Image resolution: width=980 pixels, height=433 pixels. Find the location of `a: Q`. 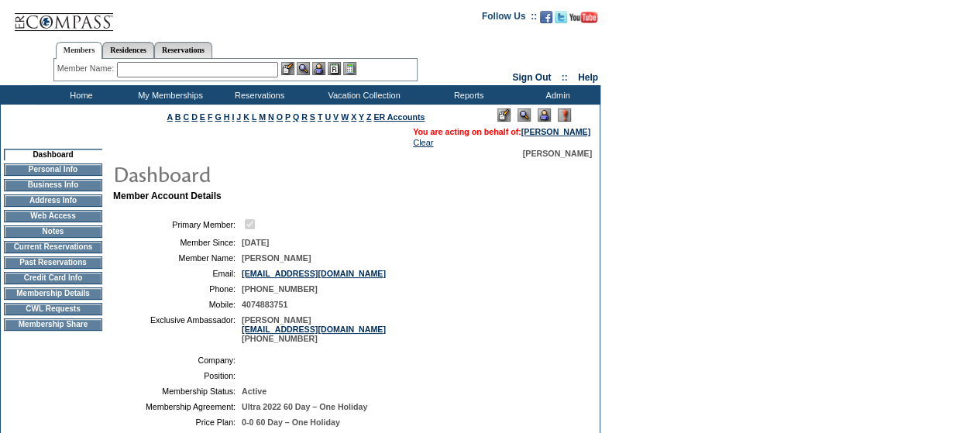

a: Q is located at coordinates (296, 117).